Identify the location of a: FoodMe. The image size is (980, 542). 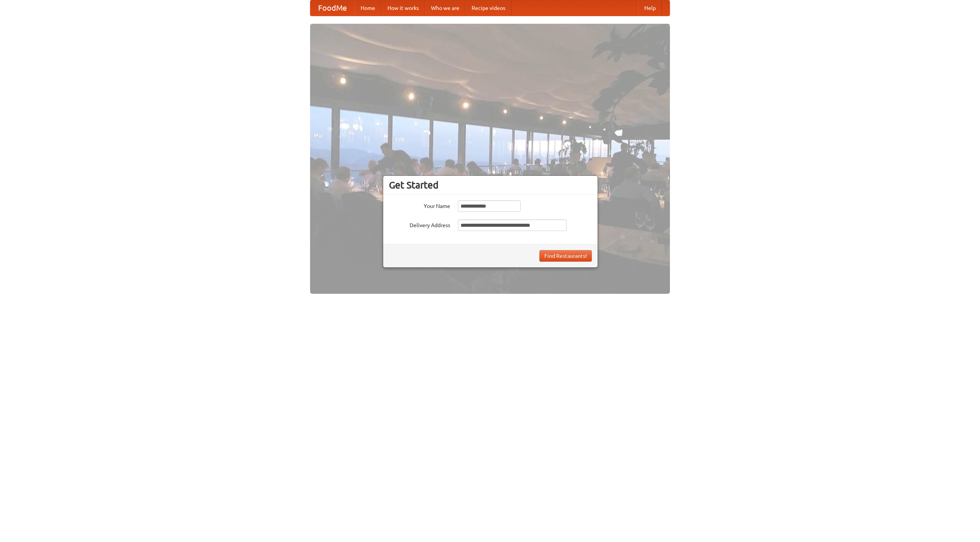
(332, 8).